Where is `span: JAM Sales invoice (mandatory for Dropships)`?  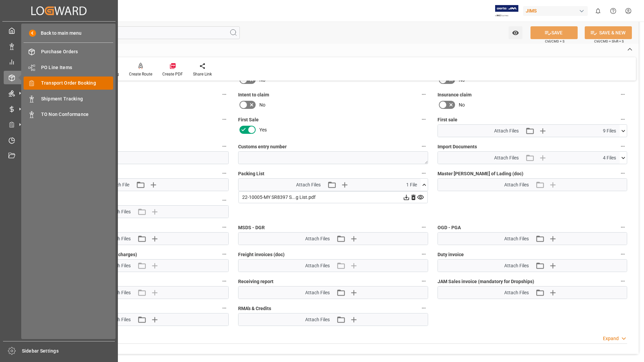
span: JAM Sales invoice (mandatory for Dropships) is located at coordinates (485, 281).